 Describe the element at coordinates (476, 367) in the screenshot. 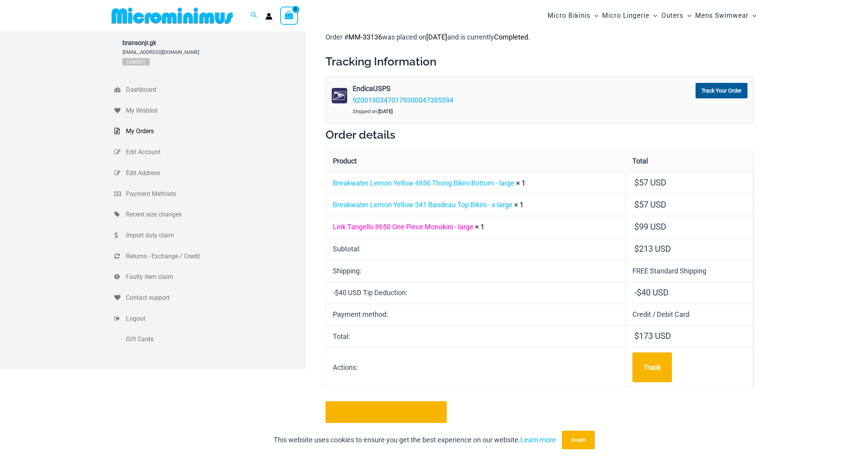

I see `th: Actions:` at that location.